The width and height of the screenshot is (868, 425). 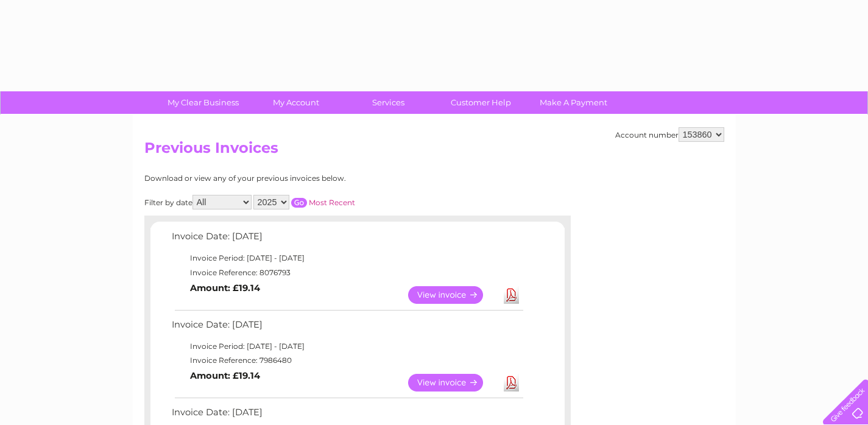 I want to click on a: Make A Payment, so click(x=573, y=102).